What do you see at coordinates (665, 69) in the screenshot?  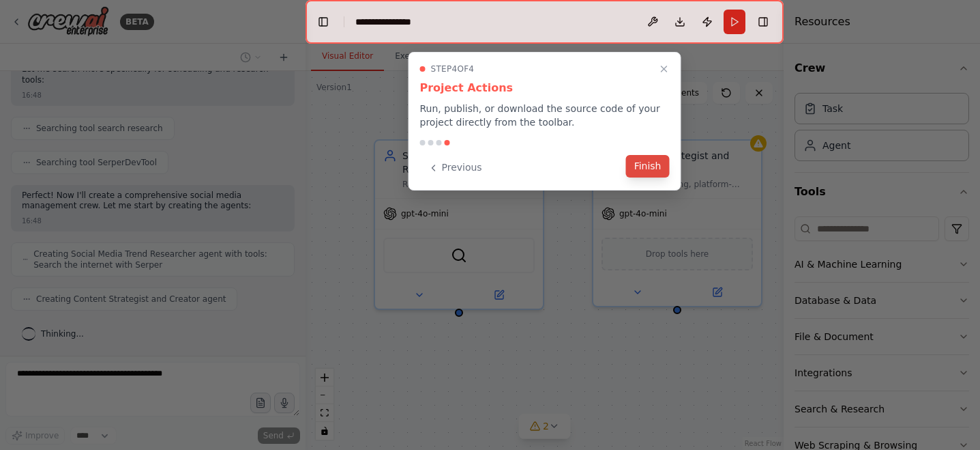 I see `button: Close walkthrough` at bounding box center [665, 69].